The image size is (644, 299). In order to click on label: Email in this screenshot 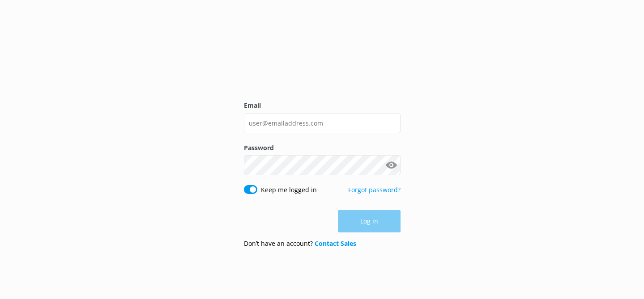, I will do `click(322, 106)`.